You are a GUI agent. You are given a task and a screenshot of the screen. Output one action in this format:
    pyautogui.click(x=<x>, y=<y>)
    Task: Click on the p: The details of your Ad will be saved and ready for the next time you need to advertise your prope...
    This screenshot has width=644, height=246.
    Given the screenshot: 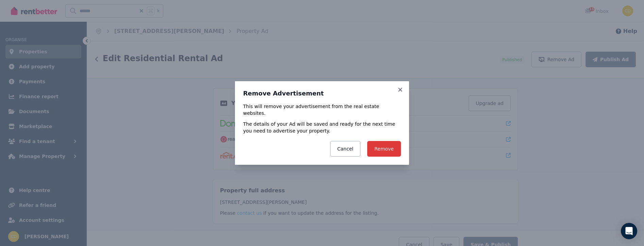 What is the action you would take?
    pyautogui.click(x=322, y=127)
    